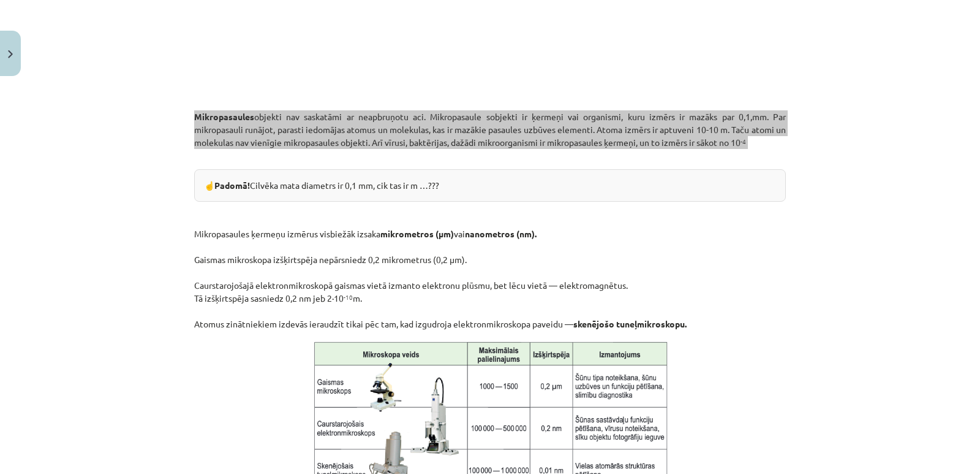 This screenshot has width=980, height=474. What do you see at coordinates (630, 324) in the screenshot?
I see `strong: skenējošo tuneļmikroskopu.` at bounding box center [630, 324].